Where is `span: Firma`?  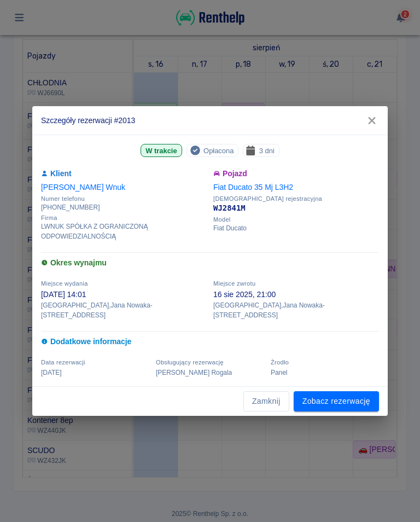 span: Firma is located at coordinates (124, 218).